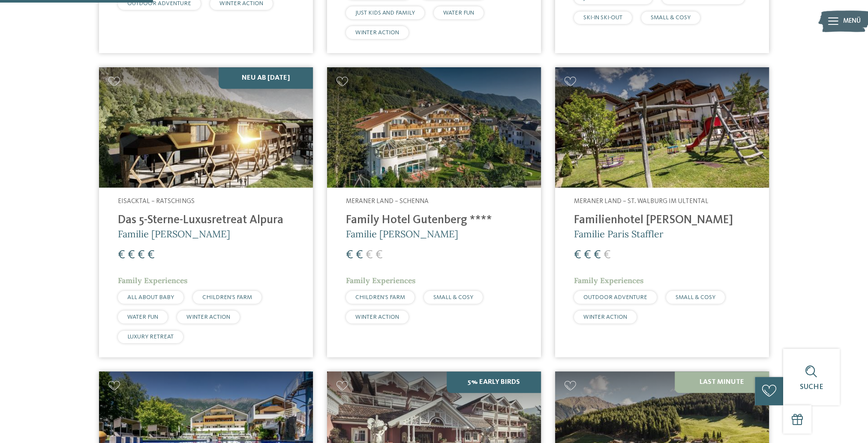 Image resolution: width=868 pixels, height=443 pixels. Describe the element at coordinates (387, 201) in the screenshot. I see `span: Meraner Land – Schenna` at that location.